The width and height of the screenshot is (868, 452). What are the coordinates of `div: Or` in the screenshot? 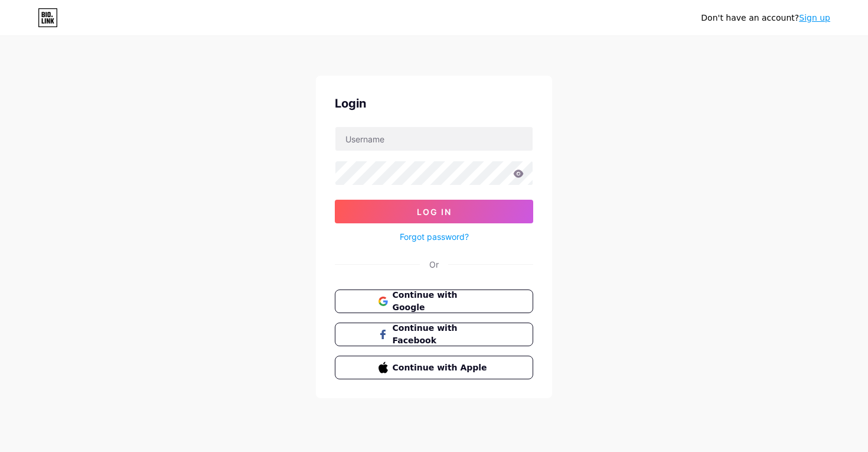 It's located at (434, 264).